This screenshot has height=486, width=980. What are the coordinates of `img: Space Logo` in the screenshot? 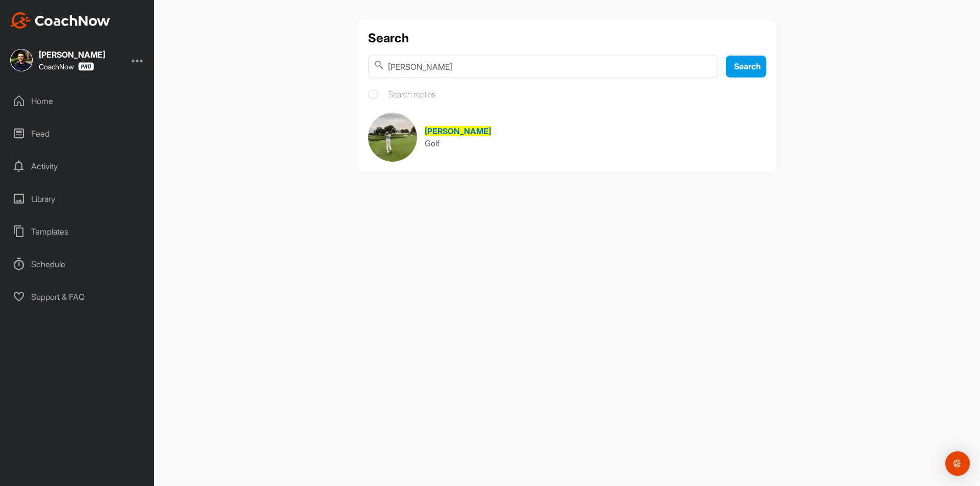 It's located at (392, 137).